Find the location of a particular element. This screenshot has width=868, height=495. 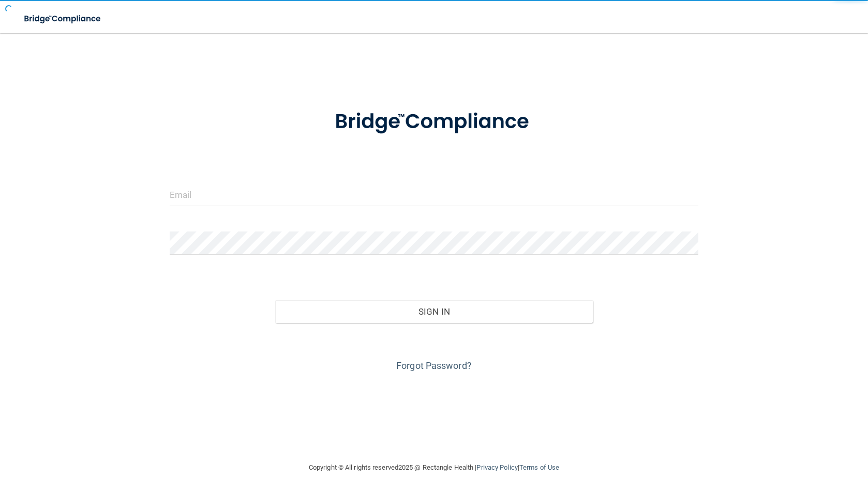

input: Email is located at coordinates (434, 194).